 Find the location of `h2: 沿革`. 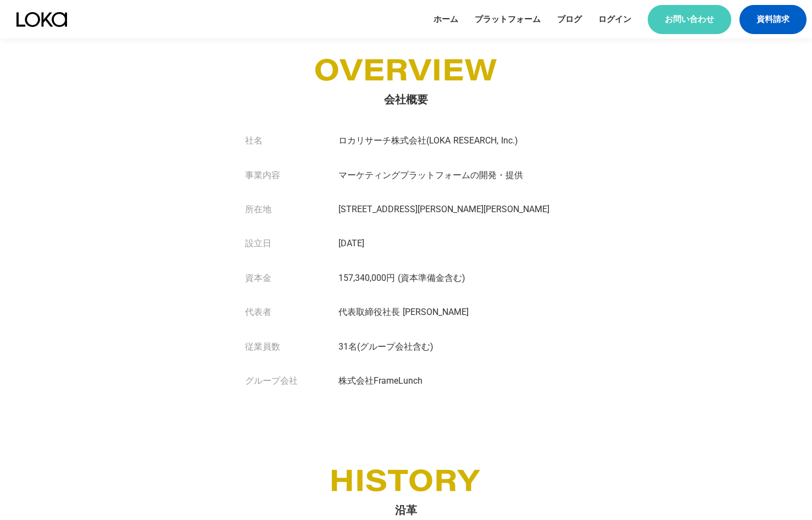

h2: 沿革 is located at coordinates (406, 510).